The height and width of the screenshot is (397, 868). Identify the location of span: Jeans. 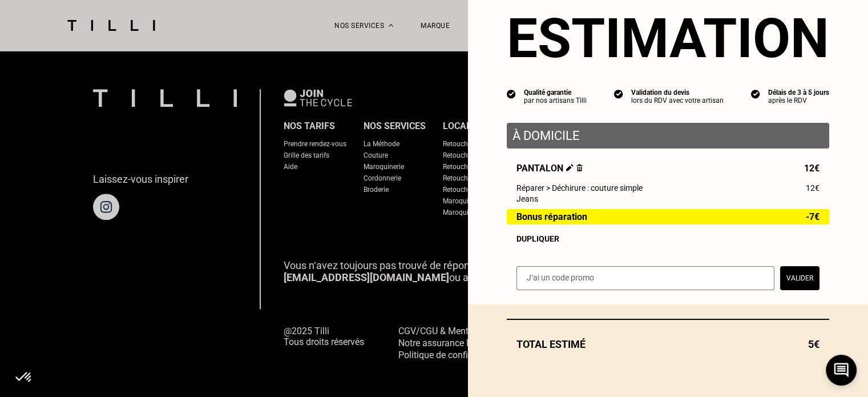
(527, 199).